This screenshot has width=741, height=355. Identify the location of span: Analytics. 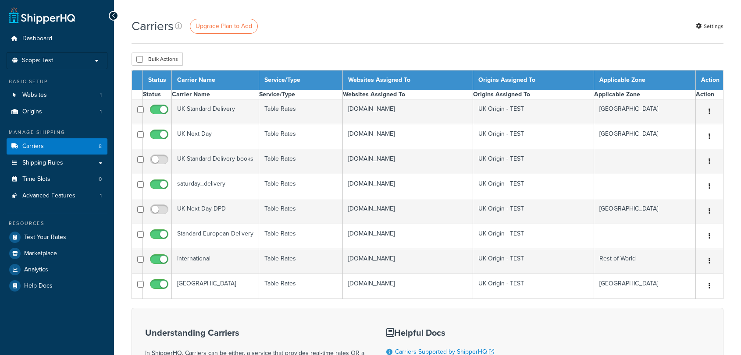
(36, 270).